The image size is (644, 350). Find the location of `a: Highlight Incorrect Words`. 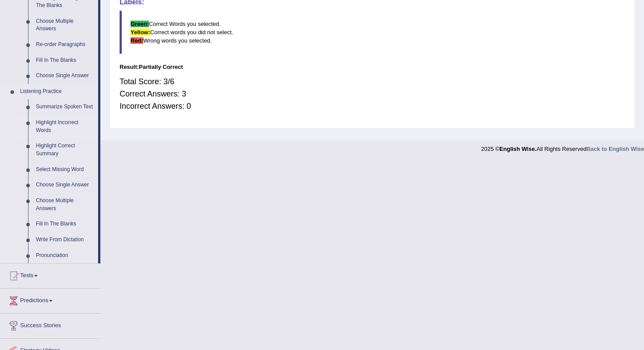

a: Highlight Incorrect Words is located at coordinates (65, 126).